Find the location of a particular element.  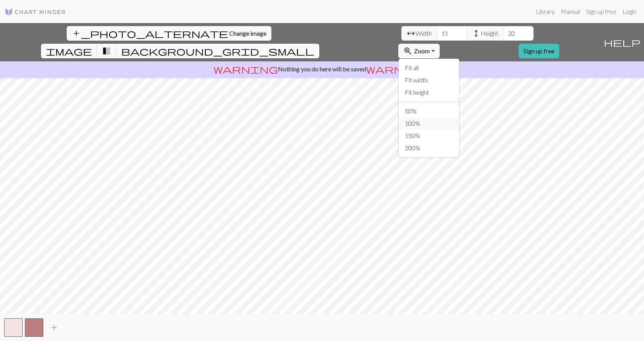

button: Change image is located at coordinates (169, 33).